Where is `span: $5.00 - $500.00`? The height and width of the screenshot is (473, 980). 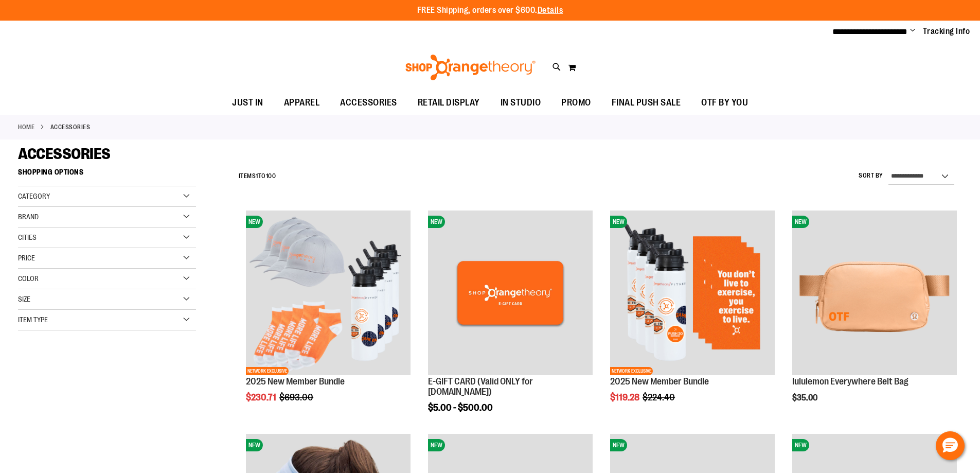 span: $5.00 - $500.00 is located at coordinates (460, 408).